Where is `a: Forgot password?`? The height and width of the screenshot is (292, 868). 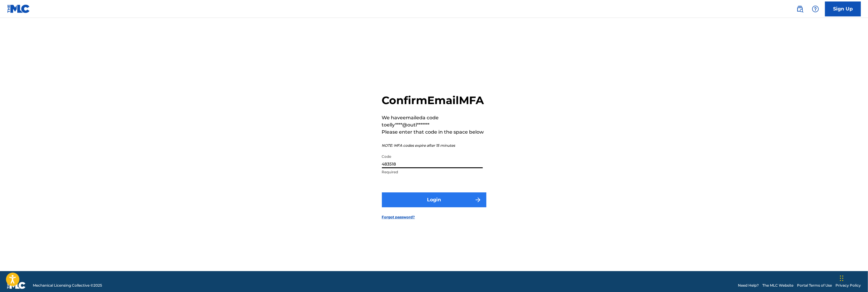
a: Forgot password? is located at coordinates (398, 217).